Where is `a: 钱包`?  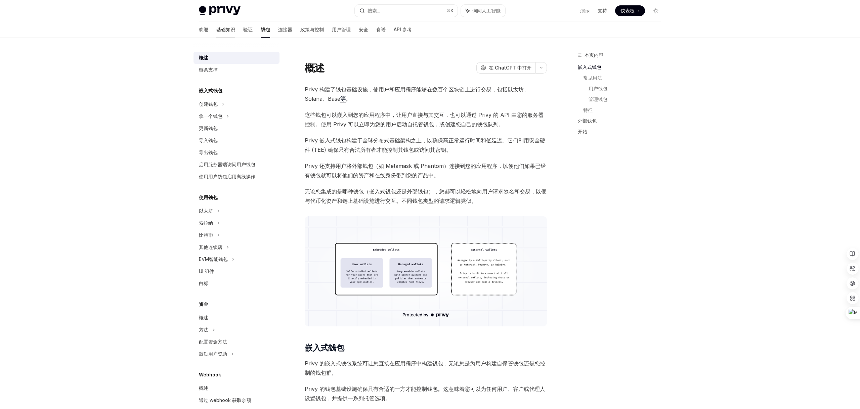
a: 钱包 is located at coordinates (265, 30).